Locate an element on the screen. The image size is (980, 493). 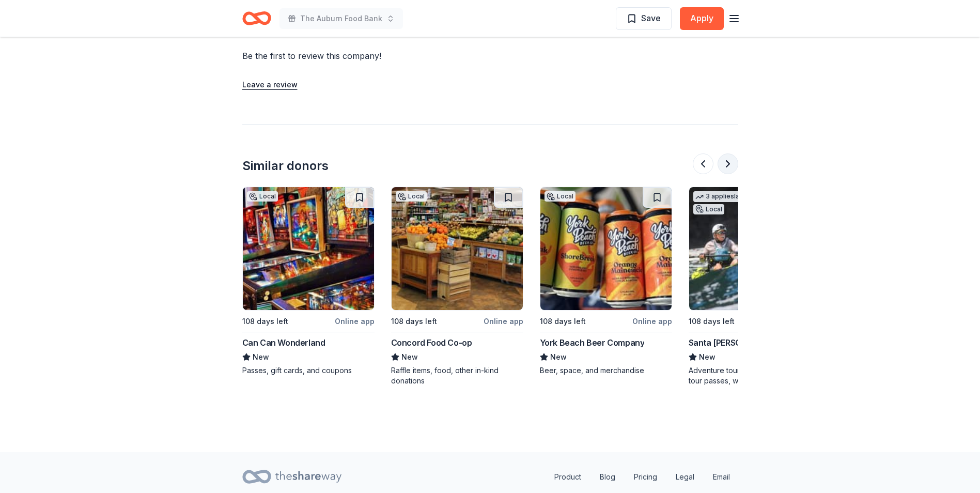
button: Save is located at coordinates (644, 18).